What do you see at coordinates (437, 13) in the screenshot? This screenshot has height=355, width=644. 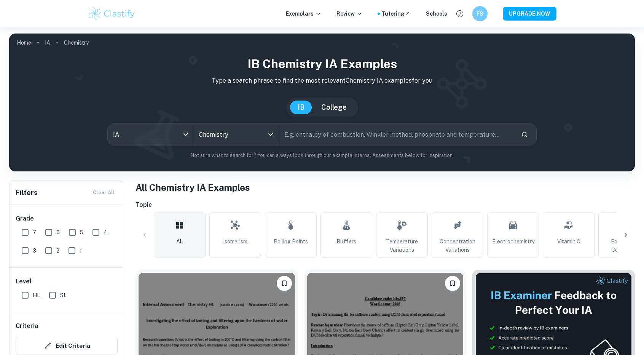 I see `div: Schools` at bounding box center [437, 13].